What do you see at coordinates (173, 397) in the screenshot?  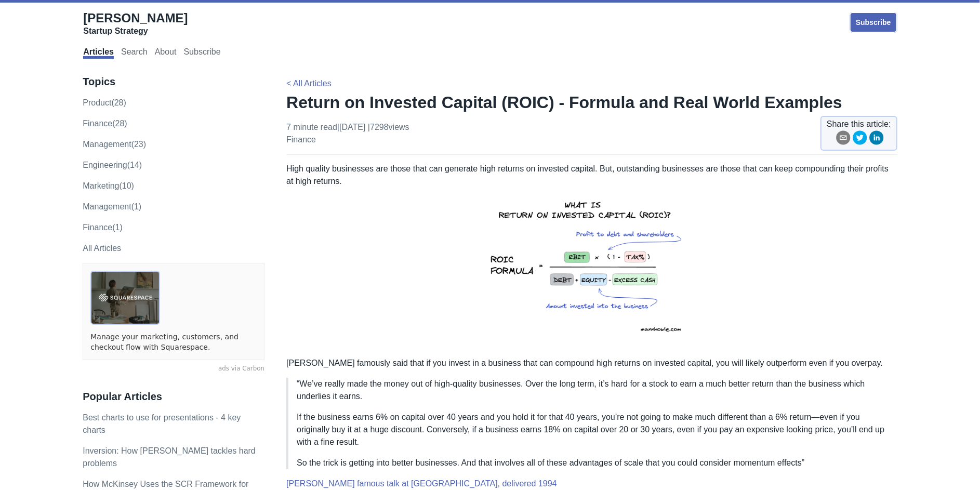 I see `h3: Popular Articles` at bounding box center [173, 397].